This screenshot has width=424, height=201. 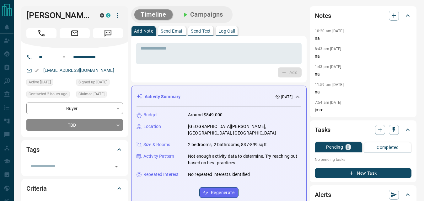 What do you see at coordinates (363, 16) in the screenshot?
I see `div: Notes` at bounding box center [363, 16].